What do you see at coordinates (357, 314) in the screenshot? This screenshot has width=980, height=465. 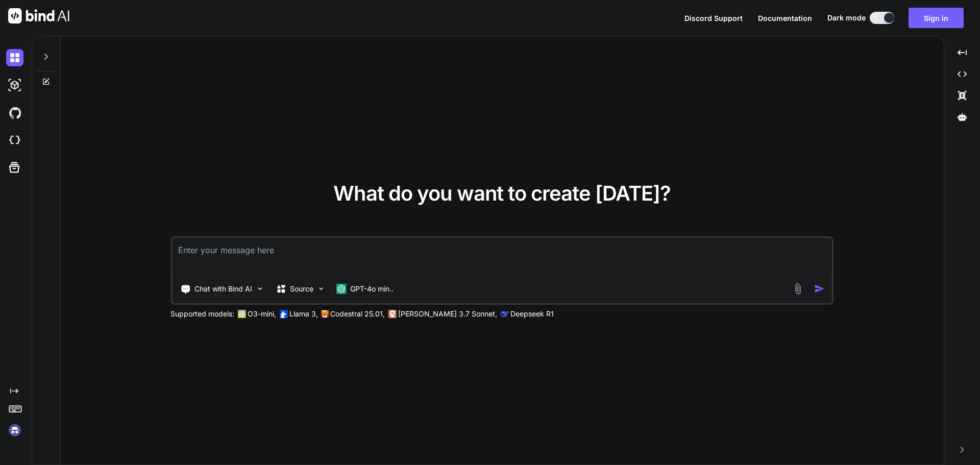 I see `p: Codestral 25.01,` at bounding box center [357, 314].